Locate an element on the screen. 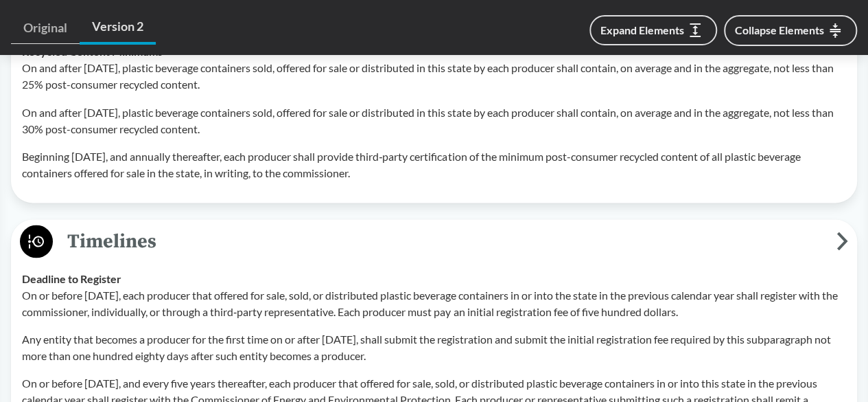 The height and width of the screenshot is (402, 868). button: Expand Elements is located at coordinates (653, 30).